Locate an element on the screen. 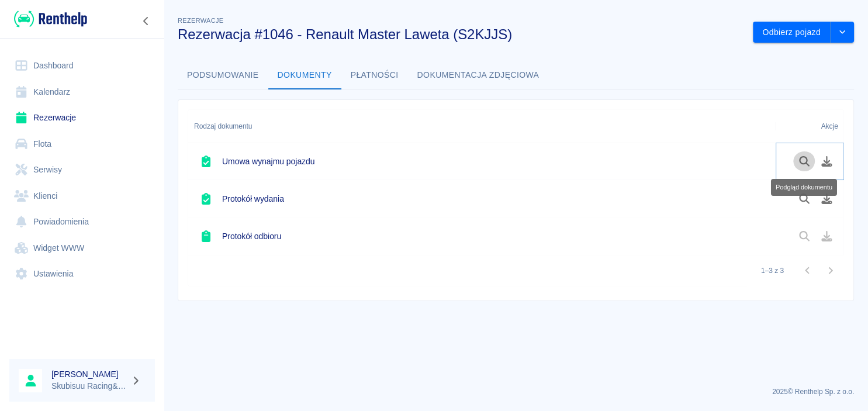 The image size is (868, 411). button: Podsumowanie is located at coordinates (223, 75).